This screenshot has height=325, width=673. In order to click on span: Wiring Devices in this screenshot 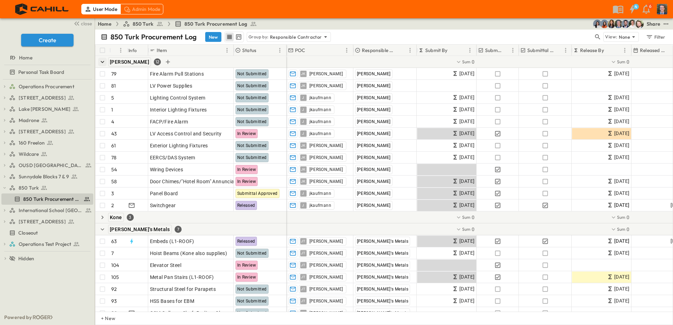, I will do `click(167, 170)`.